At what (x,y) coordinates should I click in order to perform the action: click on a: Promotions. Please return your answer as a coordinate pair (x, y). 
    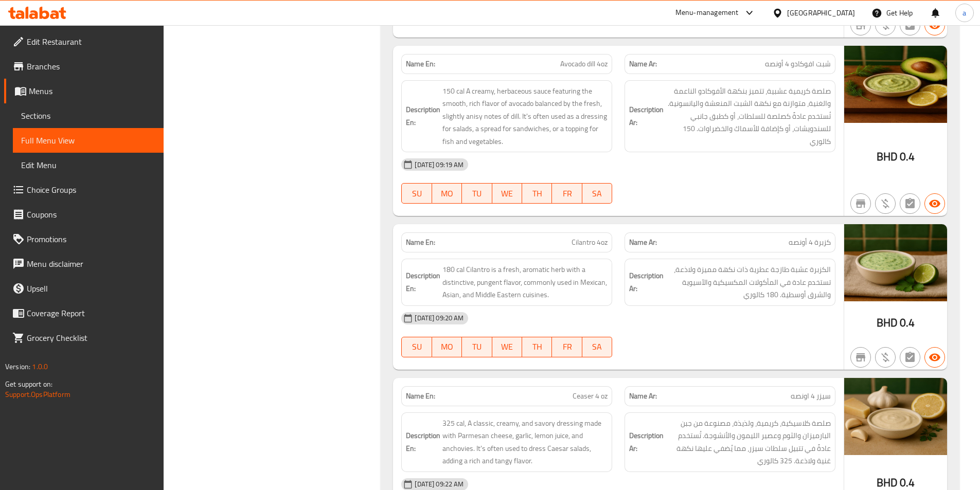
    Looking at the image, I should click on (83, 240).